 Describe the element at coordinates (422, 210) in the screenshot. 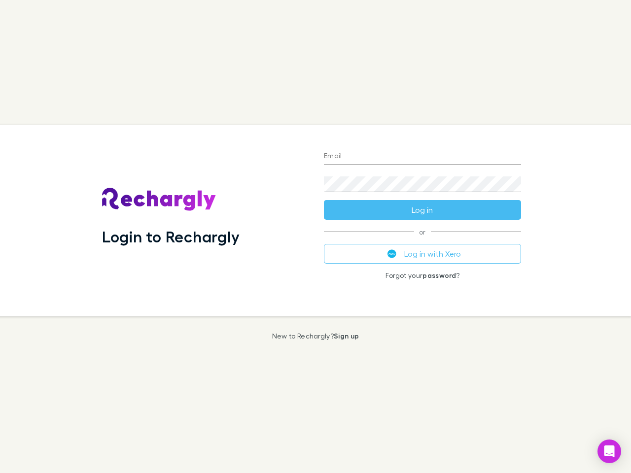

I see `button: Log in` at that location.